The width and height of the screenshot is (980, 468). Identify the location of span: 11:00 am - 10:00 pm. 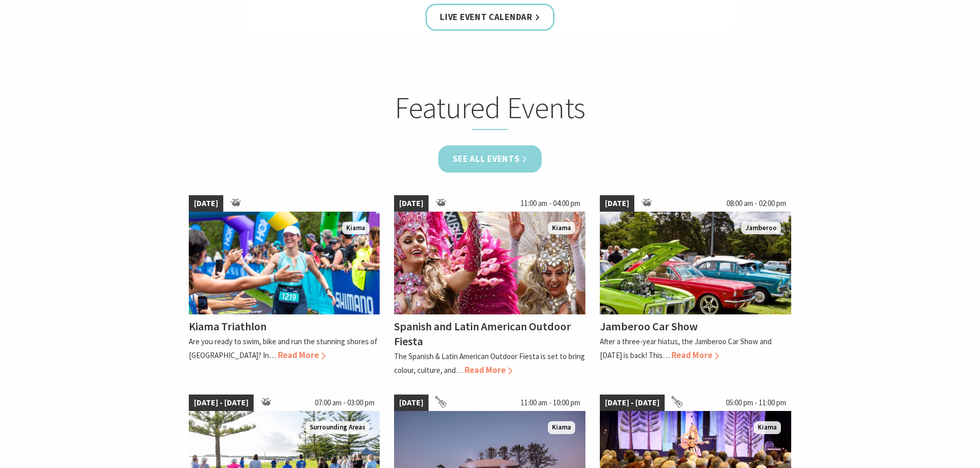
(551, 403).